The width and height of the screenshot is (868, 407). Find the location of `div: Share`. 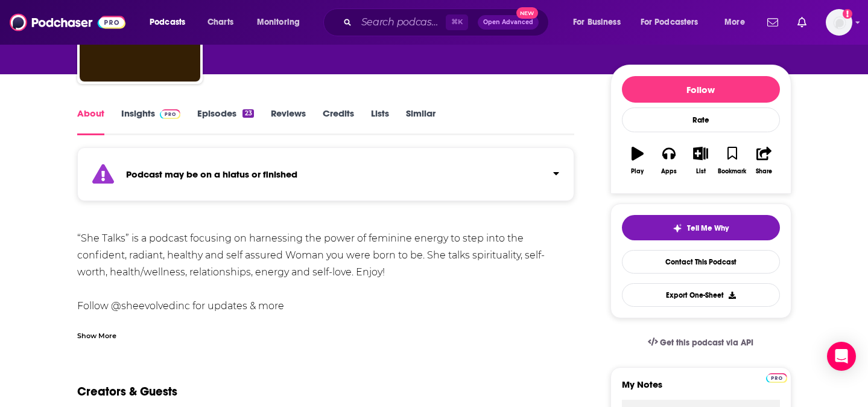

div: Share is located at coordinates (764, 171).